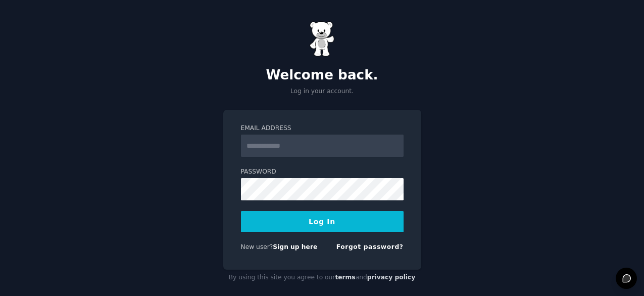  What do you see at coordinates (322, 91) in the screenshot?
I see `p: Log in your account.` at bounding box center [322, 91].